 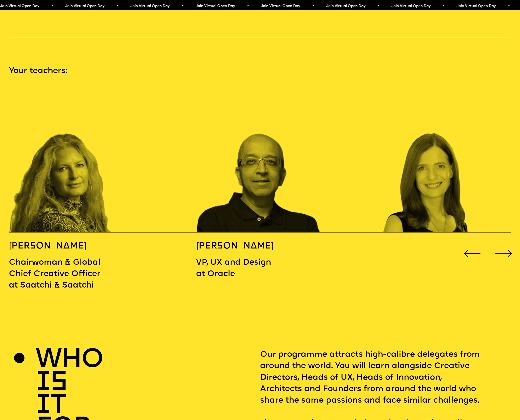 I want to click on div: Previous slide, so click(x=472, y=253).